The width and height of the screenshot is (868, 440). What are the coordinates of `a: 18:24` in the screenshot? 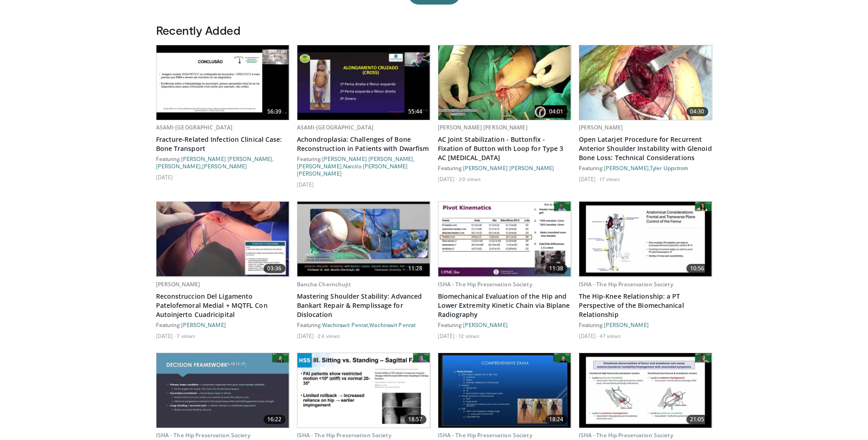 It's located at (504, 391).